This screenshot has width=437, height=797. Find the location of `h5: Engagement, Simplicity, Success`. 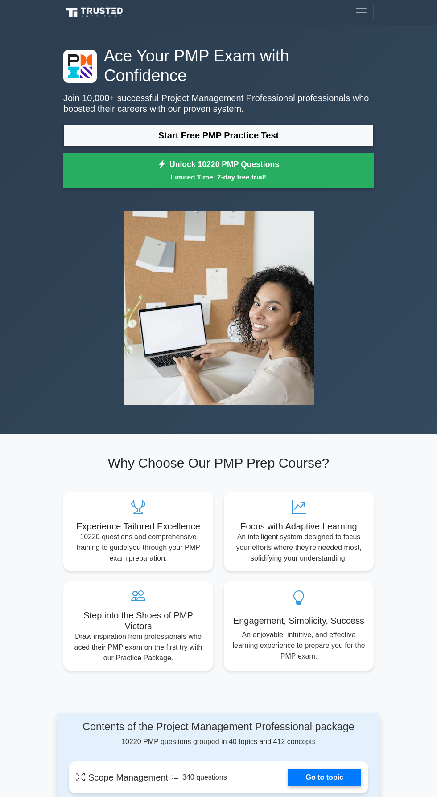

h5: Engagement, Simplicity, Success is located at coordinates (299, 621).